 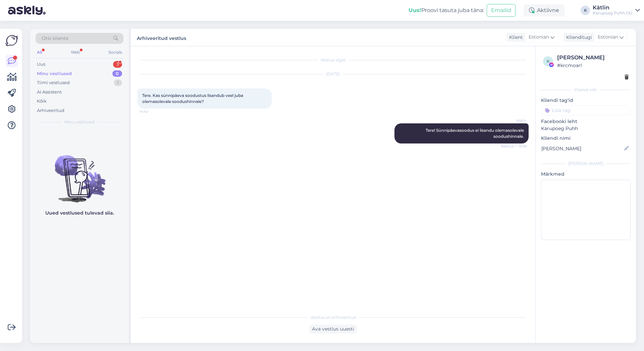 I want to click on div: Vestlus algas, so click(x=333, y=60).